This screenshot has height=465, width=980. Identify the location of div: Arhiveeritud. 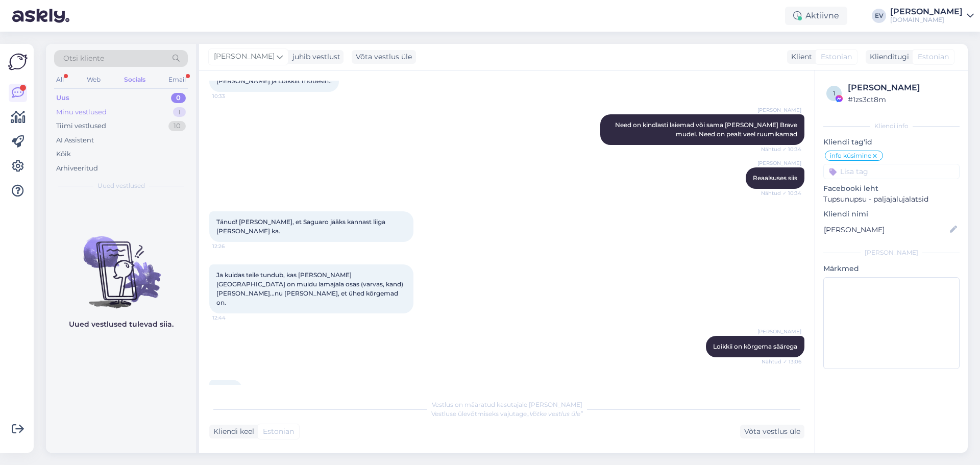
(77, 169).